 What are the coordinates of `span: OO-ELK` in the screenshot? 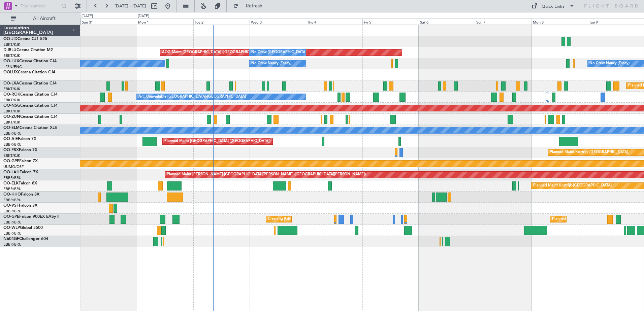 It's located at (10, 183).